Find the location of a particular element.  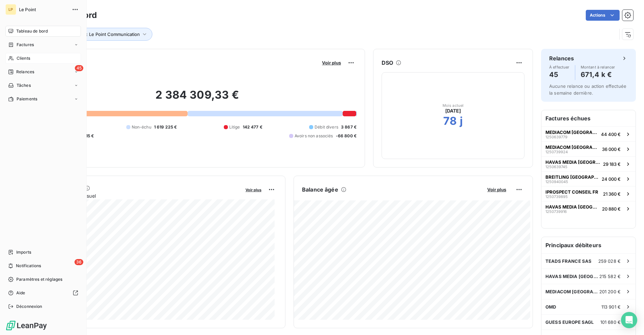

span: Non-échu is located at coordinates (142, 127).